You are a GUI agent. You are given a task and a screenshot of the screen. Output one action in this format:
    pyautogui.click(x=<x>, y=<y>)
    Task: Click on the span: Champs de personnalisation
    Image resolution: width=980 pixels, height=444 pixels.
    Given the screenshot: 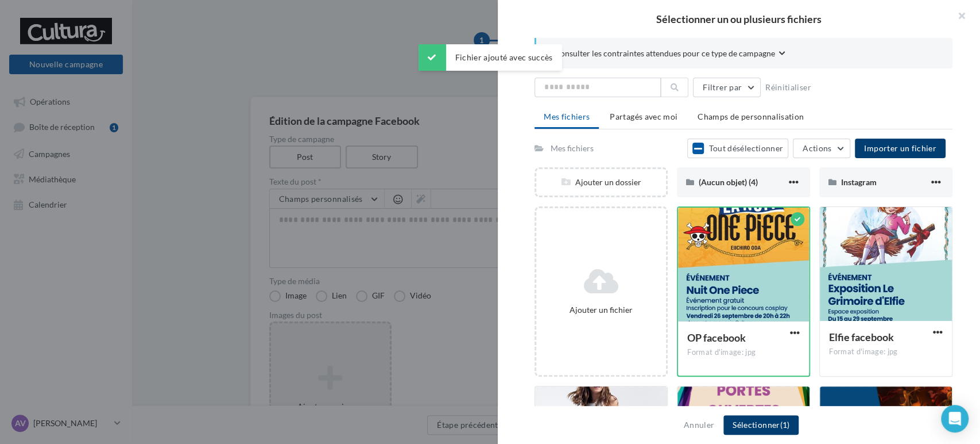 What is the action you would take?
    pyautogui.click(x=751, y=116)
    